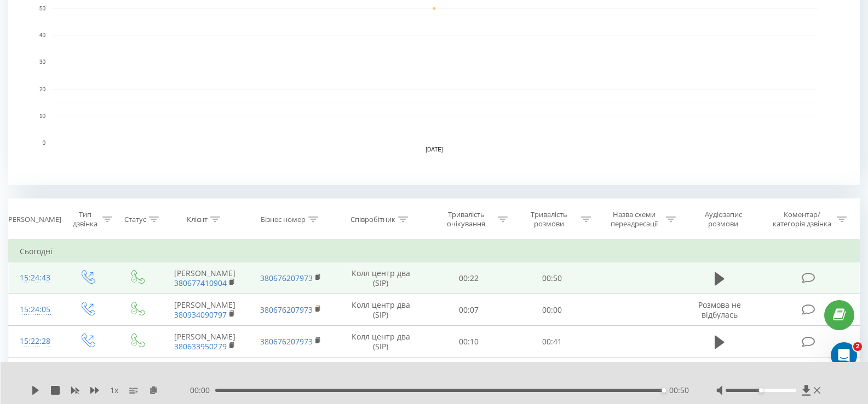 This screenshot has width=868, height=404. Describe the element at coordinates (85, 219) in the screenshot. I see `div: Тип дзвінка` at that location.